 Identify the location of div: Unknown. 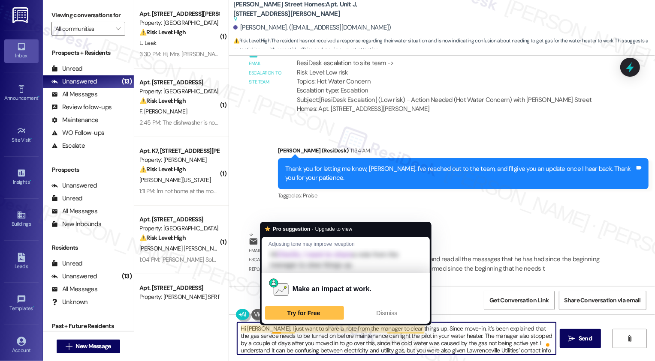
(69, 302).